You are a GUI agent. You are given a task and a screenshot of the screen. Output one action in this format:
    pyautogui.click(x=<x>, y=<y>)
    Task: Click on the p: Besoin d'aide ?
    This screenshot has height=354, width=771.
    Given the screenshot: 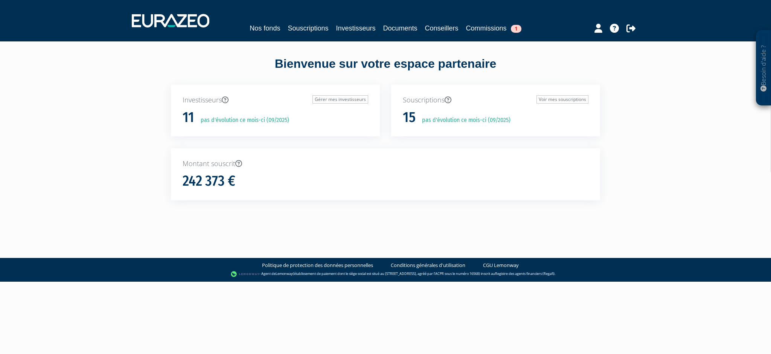 What is the action you would take?
    pyautogui.click(x=764, y=68)
    